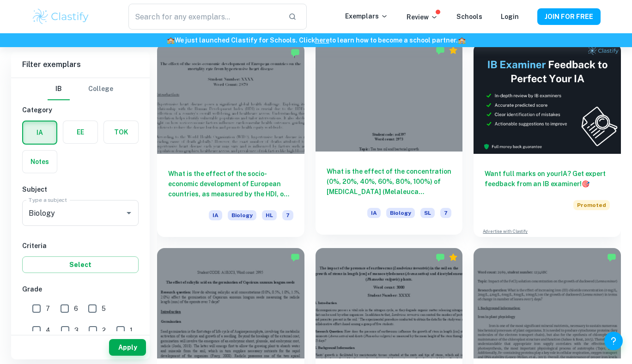 The width and height of the screenshot is (632, 364). What do you see at coordinates (230, 184) in the screenshot?
I see `h6: What is the effect of the socio-economic development of European countries, as measured by the HD...` at bounding box center [230, 184].